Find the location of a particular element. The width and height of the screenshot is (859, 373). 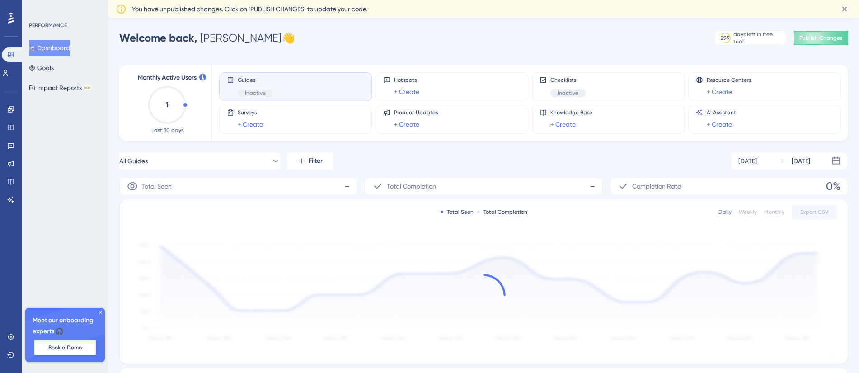

span: Surveys is located at coordinates (250, 112).